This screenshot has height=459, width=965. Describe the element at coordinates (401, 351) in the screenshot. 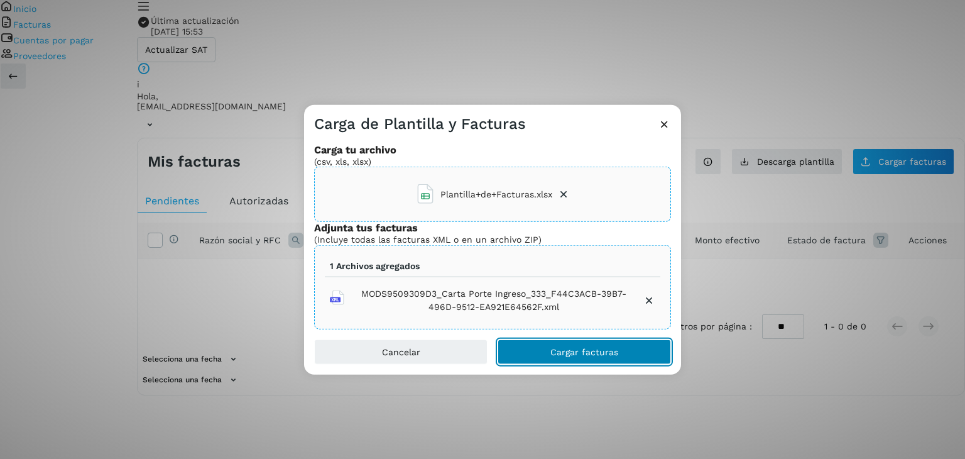

I see `span: Cancelar` at that location.